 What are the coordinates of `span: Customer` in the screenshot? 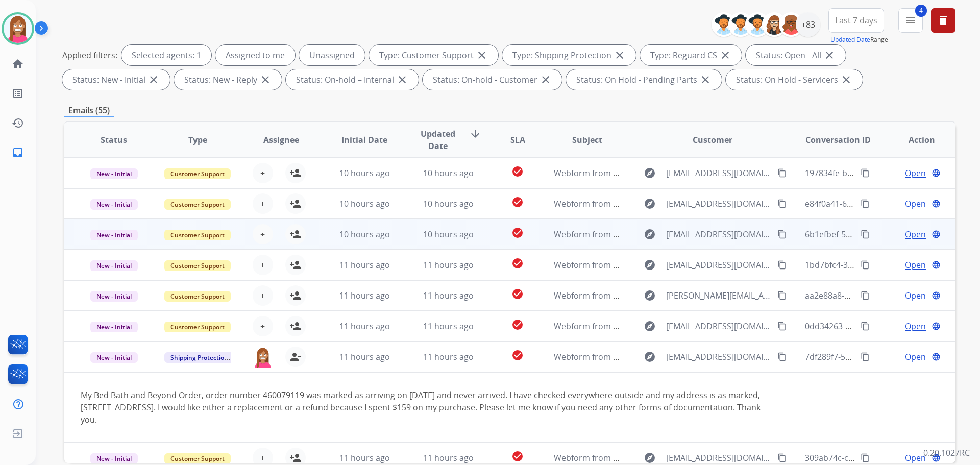 It's located at (712, 140).